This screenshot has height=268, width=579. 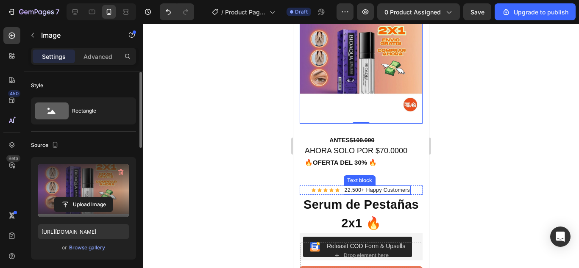 I want to click on div: Source, so click(x=45, y=145).